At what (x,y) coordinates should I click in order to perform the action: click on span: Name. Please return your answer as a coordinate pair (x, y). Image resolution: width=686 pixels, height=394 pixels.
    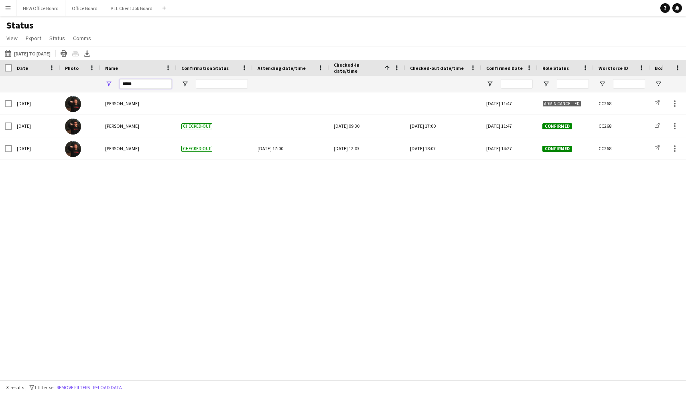
    Looking at the image, I should click on (112, 68).